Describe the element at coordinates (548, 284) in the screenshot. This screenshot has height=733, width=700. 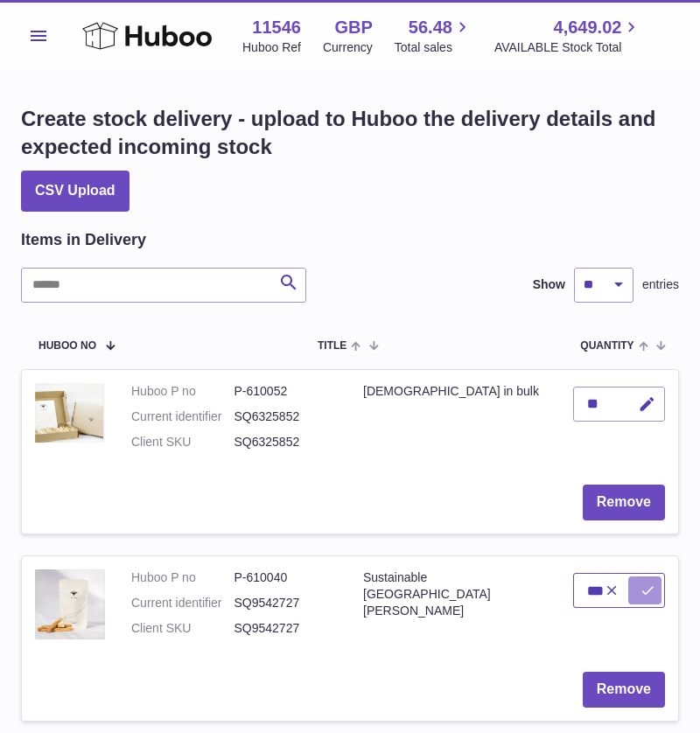
I see `label: Show` at that location.